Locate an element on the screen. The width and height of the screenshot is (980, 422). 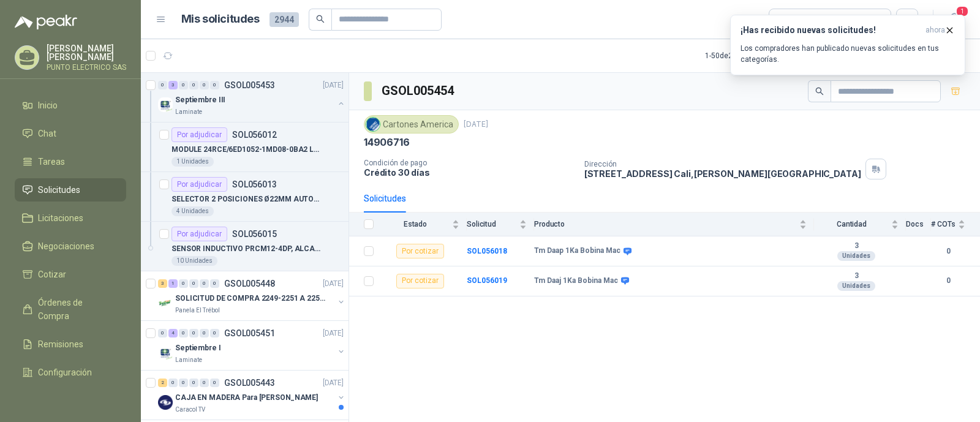
span: Inicio is located at coordinates (48, 106).